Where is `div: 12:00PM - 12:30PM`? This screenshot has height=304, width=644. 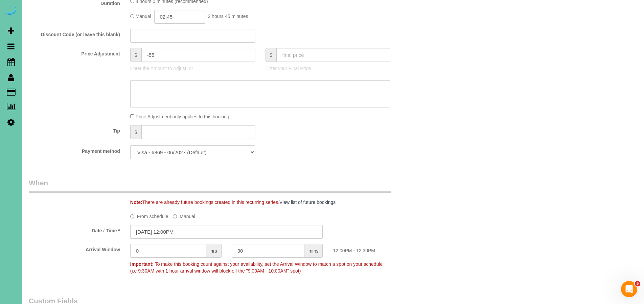 div: 12:00PM - 12:30PM is located at coordinates (379, 249).